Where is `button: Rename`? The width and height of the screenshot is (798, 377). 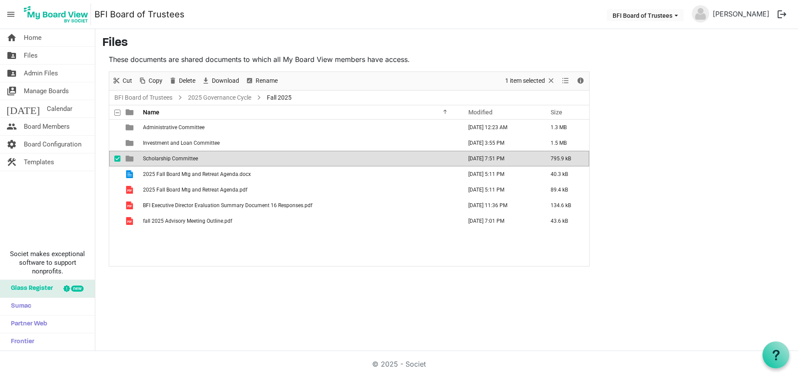
button: Rename is located at coordinates (262, 81).